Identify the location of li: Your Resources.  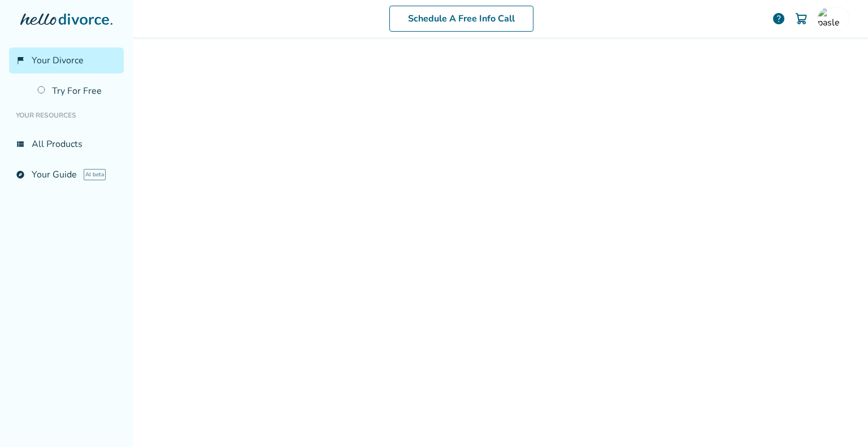
(66, 115).